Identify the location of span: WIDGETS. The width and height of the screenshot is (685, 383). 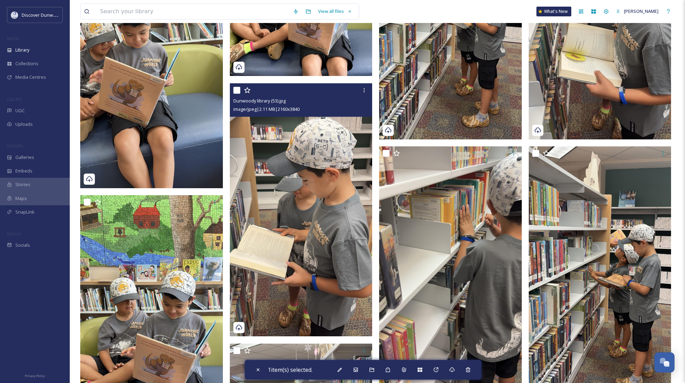
(15, 146).